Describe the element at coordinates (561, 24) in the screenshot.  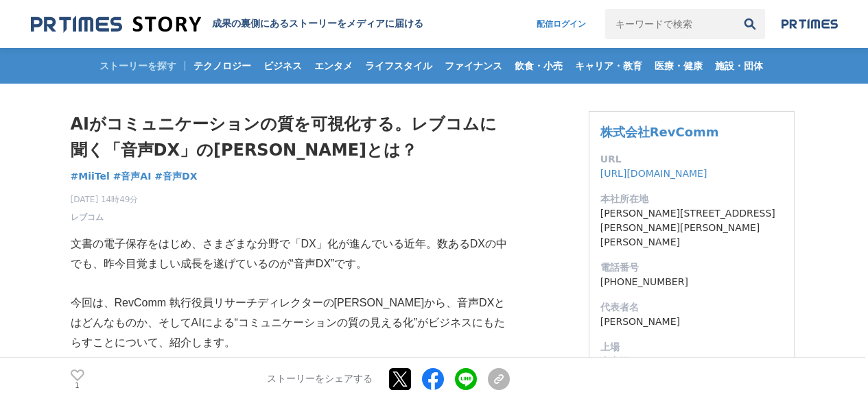
I see `a: 配信ログイン` at that location.